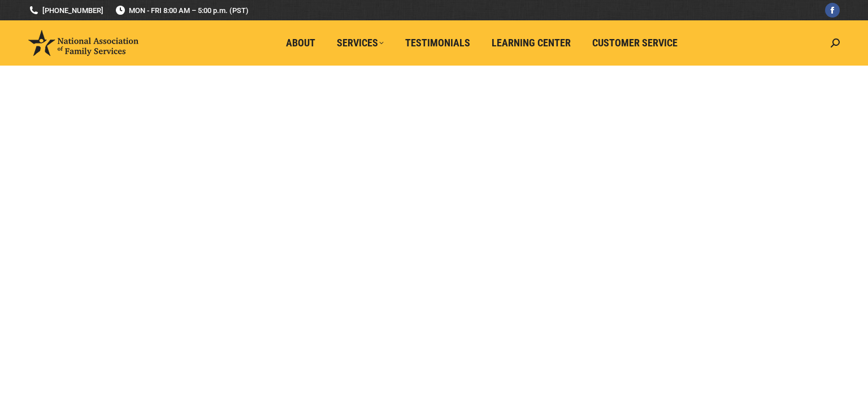 Image resolution: width=868 pixels, height=393 pixels. I want to click on span: Learning Center, so click(531, 43).